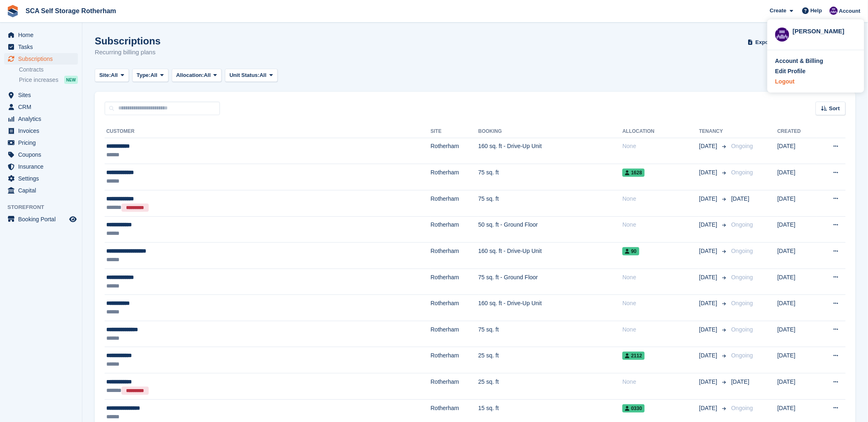 Image resolution: width=868 pixels, height=422 pixels. I want to click on span: Sites, so click(43, 95).